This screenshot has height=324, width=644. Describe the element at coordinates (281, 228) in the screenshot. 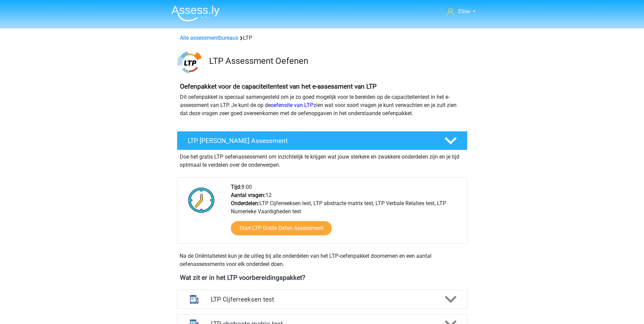

I see `a: Start LTP Gratis Oefen Assessment` at that location.